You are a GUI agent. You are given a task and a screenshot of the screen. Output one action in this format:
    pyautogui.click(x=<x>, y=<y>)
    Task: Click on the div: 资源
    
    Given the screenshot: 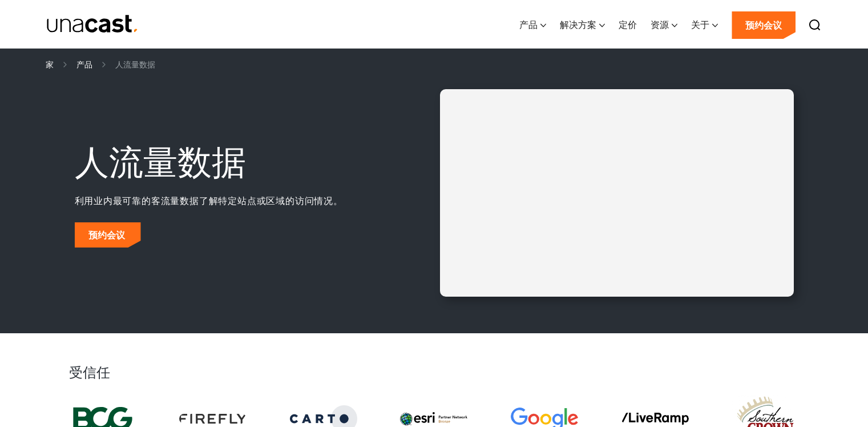 What is the action you would take?
    pyautogui.click(x=664, y=25)
    